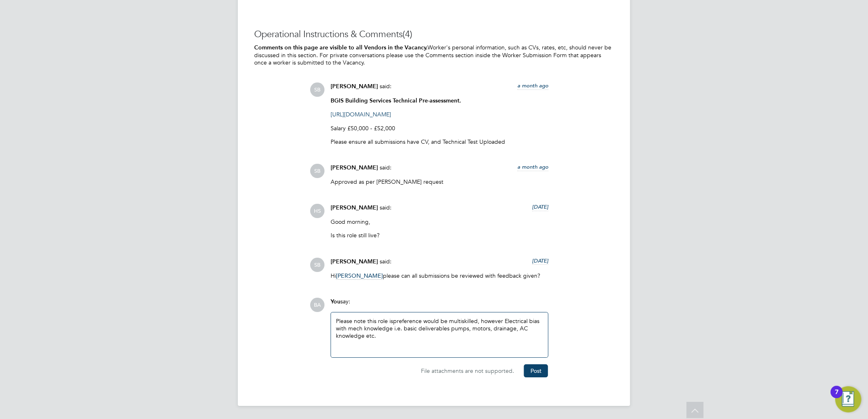  What do you see at coordinates (407, 34) in the screenshot?
I see `span: (4)` at bounding box center [407, 34].